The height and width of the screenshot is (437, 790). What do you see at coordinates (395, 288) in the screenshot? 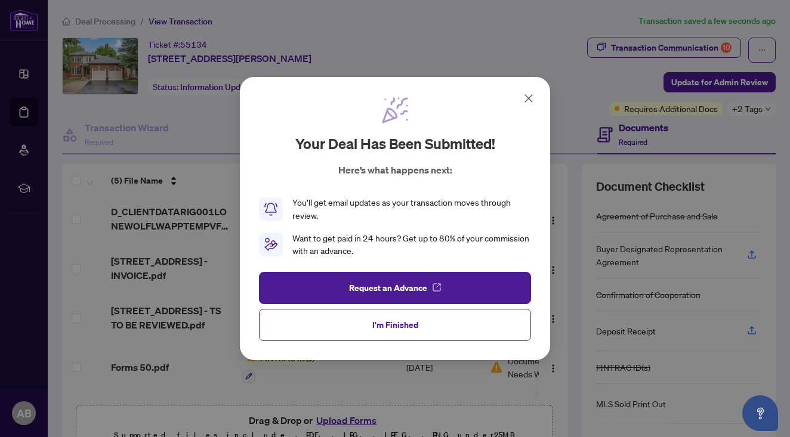
I see `button: Request an Advance` at bounding box center [395, 288].